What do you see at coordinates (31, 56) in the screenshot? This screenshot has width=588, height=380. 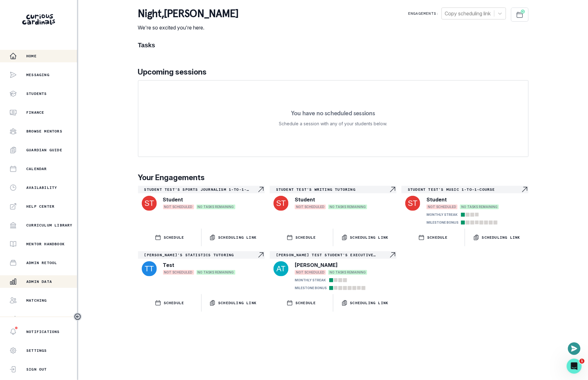 I see `p: Home` at bounding box center [31, 56].